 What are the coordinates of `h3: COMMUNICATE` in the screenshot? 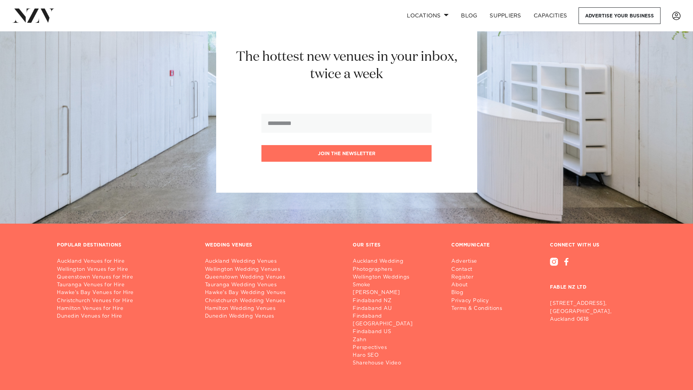 It's located at (470, 245).